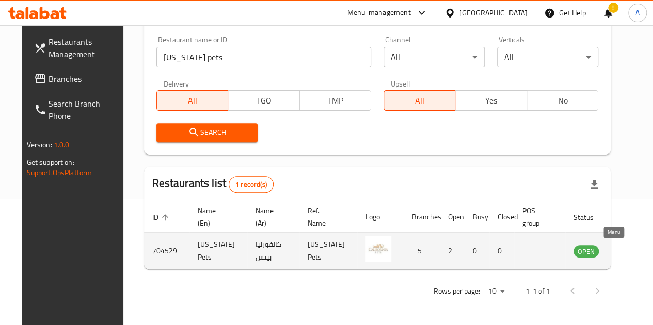  What do you see at coordinates (176, 84) in the screenshot?
I see `label: Delivery` at bounding box center [176, 84].